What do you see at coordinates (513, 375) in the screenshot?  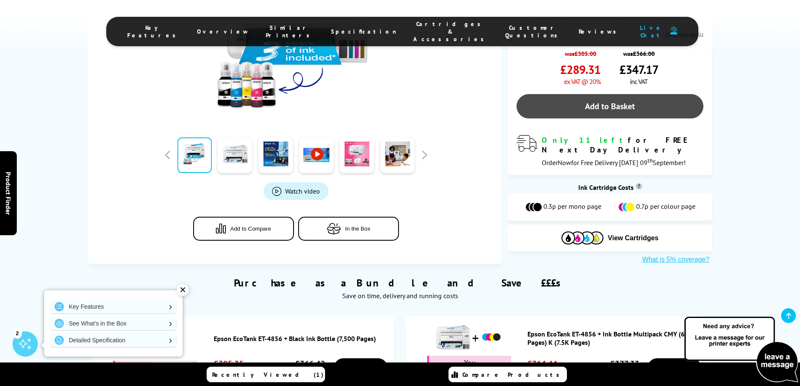 I see `span: Compare Products` at bounding box center [513, 375].